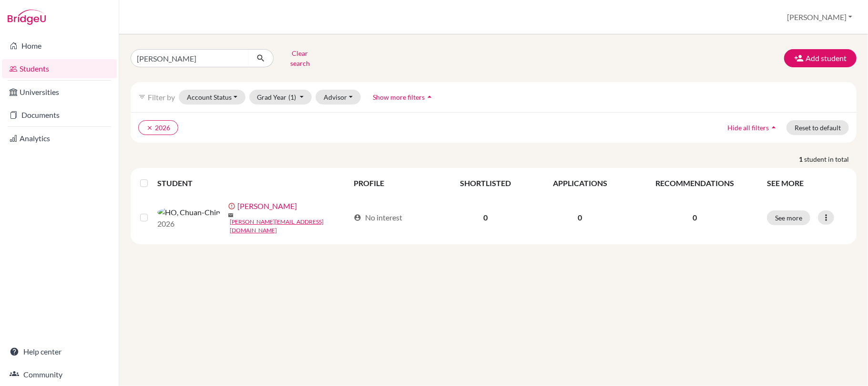 This screenshot has width=868, height=386. Describe the element at coordinates (753, 127) in the screenshot. I see `button: Hide all filtersarrow_drop_up` at that location.